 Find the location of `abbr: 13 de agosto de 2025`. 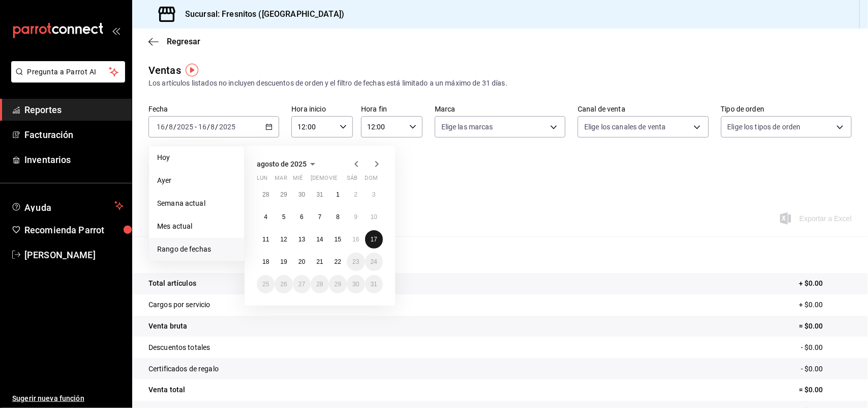

abbr: 13 de agosto de 2025 is located at coordinates (301, 240).